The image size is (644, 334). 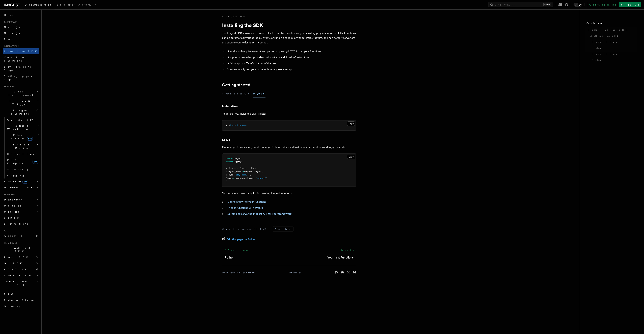 What do you see at coordinates (12, 27) in the screenshot?
I see `span: Next.js` at bounding box center [12, 27].